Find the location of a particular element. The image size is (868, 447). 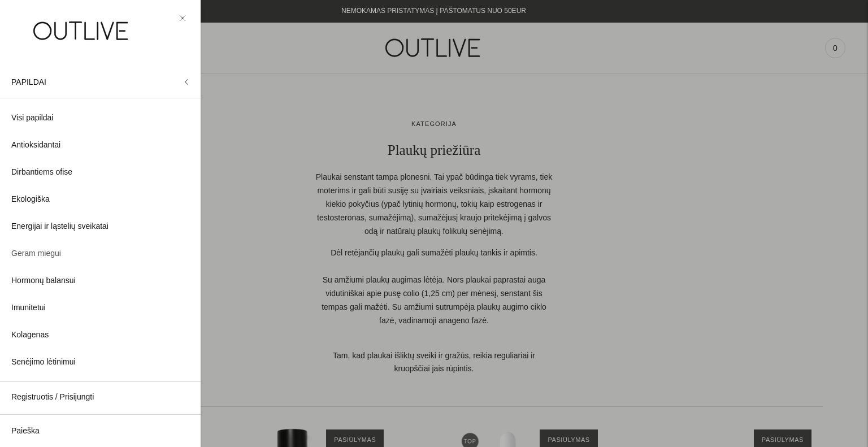

span: Geram miegui is located at coordinates (36, 253).